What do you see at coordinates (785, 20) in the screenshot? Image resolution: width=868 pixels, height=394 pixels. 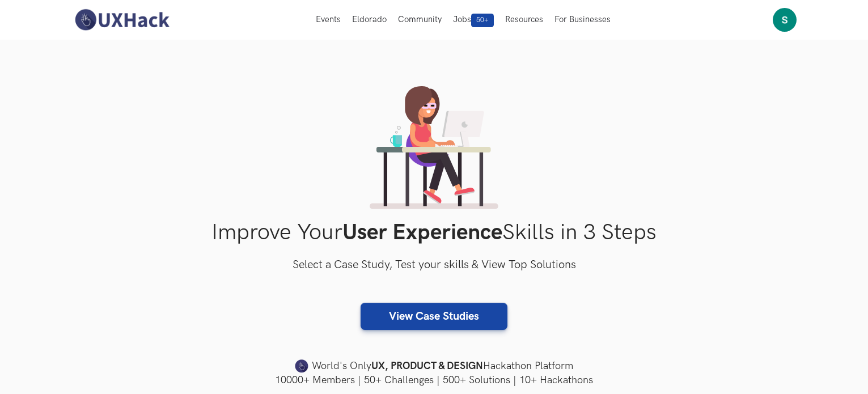 I see `img: Your profile pic` at bounding box center [785, 20].